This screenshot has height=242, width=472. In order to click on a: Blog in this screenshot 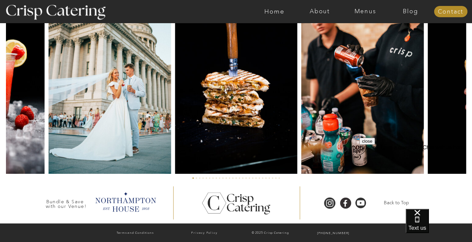, I will do `click(411, 12)`.